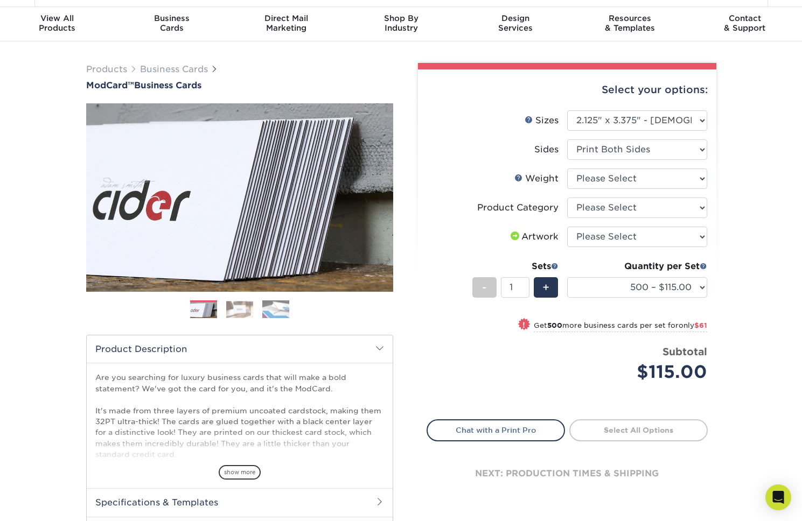 Image resolution: width=802 pixels, height=521 pixels. Describe the element at coordinates (172, 24) in the screenshot. I see `a: BusinessCards` at that location.